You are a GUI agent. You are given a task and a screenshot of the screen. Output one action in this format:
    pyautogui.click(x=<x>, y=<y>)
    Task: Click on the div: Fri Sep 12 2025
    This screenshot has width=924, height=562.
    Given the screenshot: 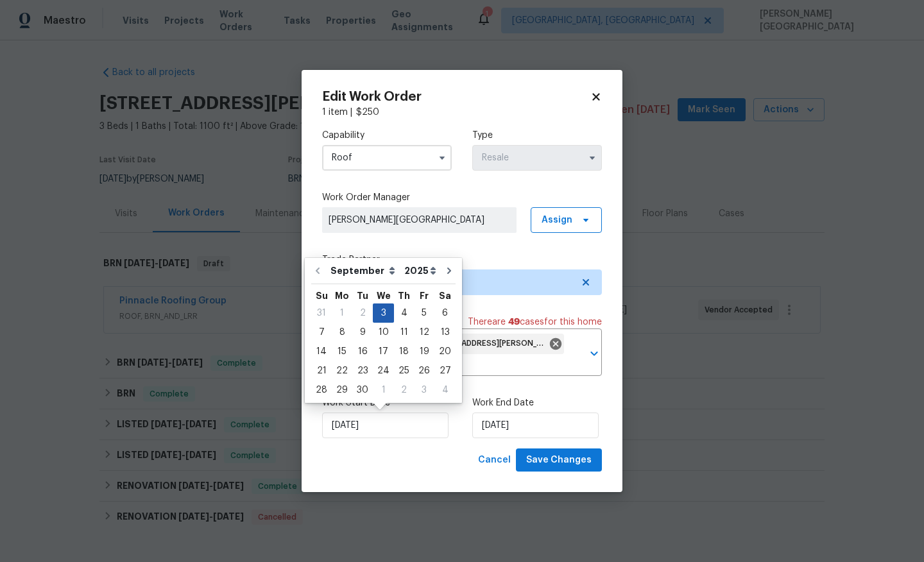 What is the action you would take?
    pyautogui.click(x=424, y=332)
    